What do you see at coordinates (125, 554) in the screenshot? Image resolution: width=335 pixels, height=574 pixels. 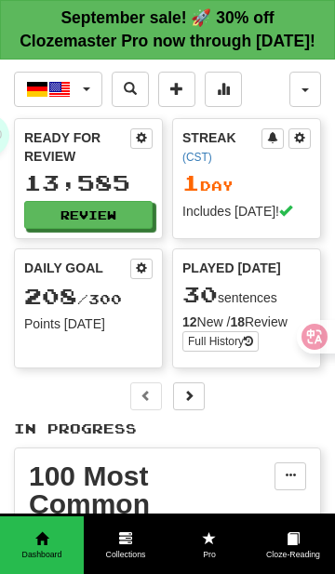 I see `span: Collections` at bounding box center [125, 554].